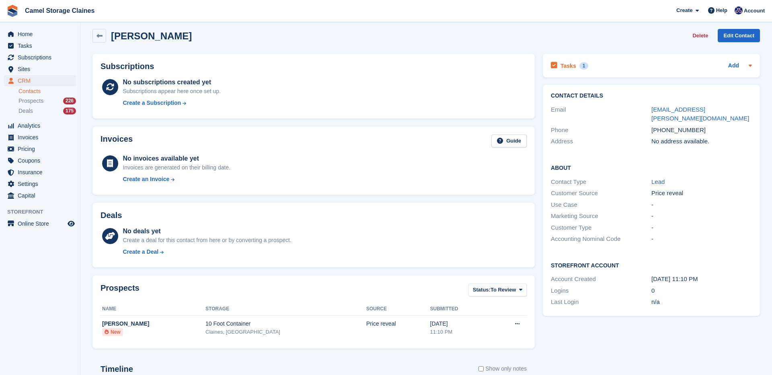  What do you see at coordinates (497, 290) in the screenshot?
I see `button: Status: To Review` at bounding box center [497, 290].